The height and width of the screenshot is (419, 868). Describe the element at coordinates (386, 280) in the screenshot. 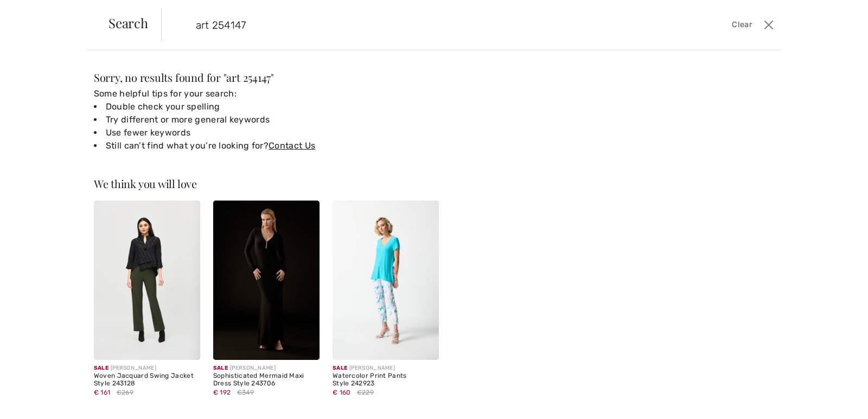

I see `a: Watercolor Print Pants Style 242923. Multi` at that location.